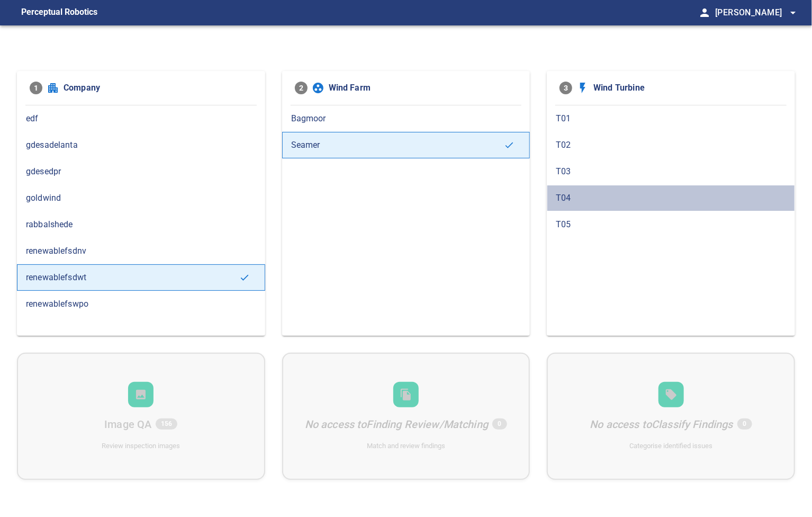  I want to click on span: rabbalshede, so click(141, 225).